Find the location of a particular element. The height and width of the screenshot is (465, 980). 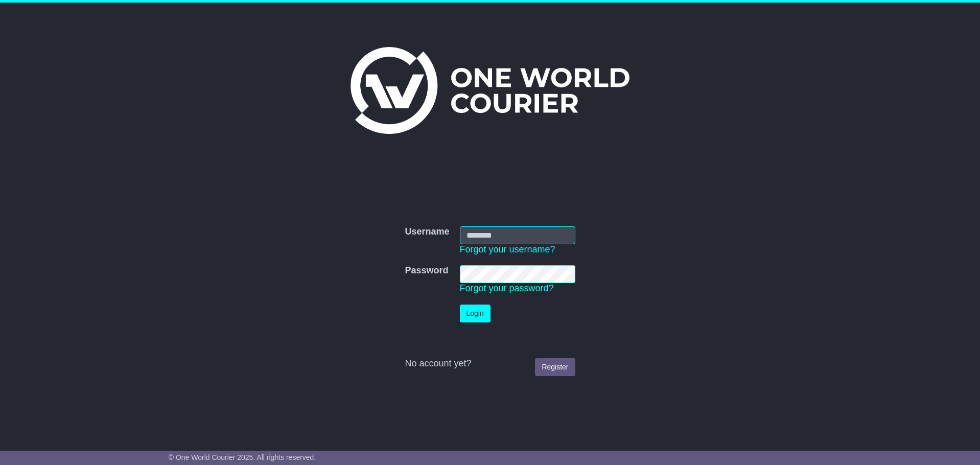

a: Forgot your username? is located at coordinates (507, 250).